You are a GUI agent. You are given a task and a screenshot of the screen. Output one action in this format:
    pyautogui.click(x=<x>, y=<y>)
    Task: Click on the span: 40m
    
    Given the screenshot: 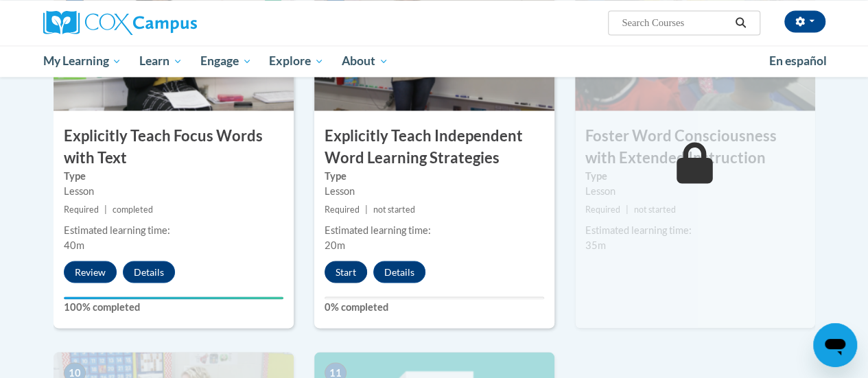 What is the action you would take?
    pyautogui.click(x=74, y=244)
    